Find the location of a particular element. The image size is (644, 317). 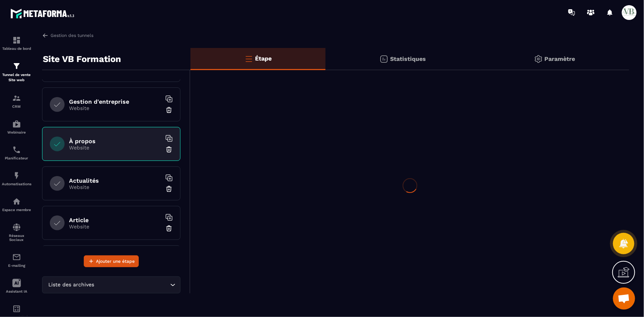

p: Statistiques is located at coordinates (408, 59).